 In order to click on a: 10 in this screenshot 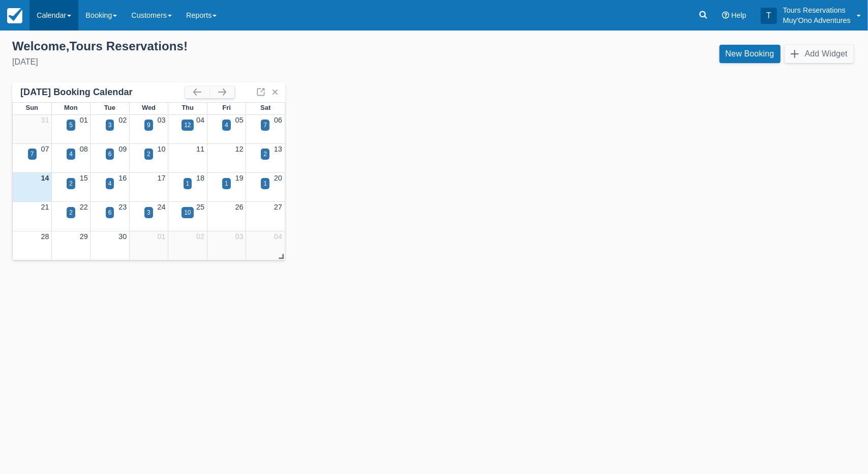, I will do `click(162, 149)`.